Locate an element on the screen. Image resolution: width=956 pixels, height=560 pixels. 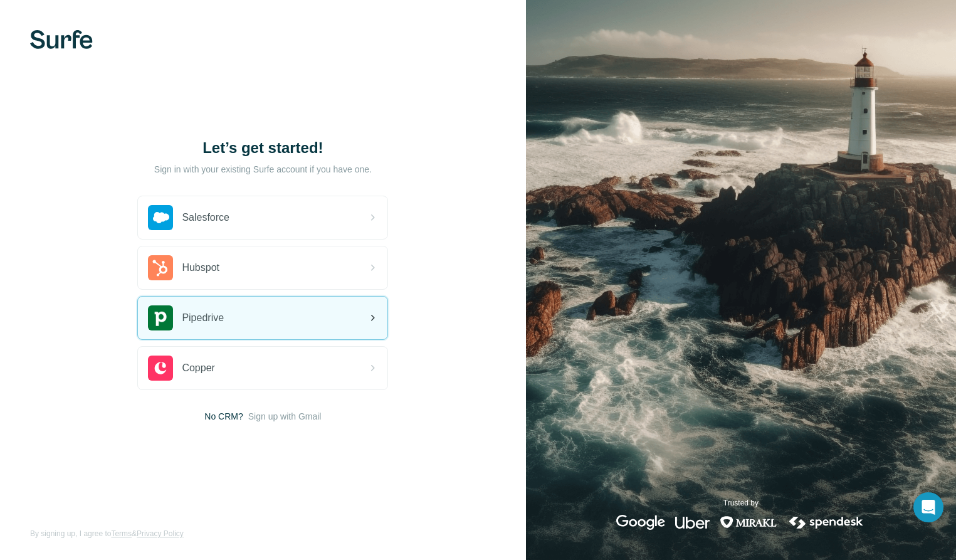
button: Sign up with Gmail is located at coordinates (285, 416).